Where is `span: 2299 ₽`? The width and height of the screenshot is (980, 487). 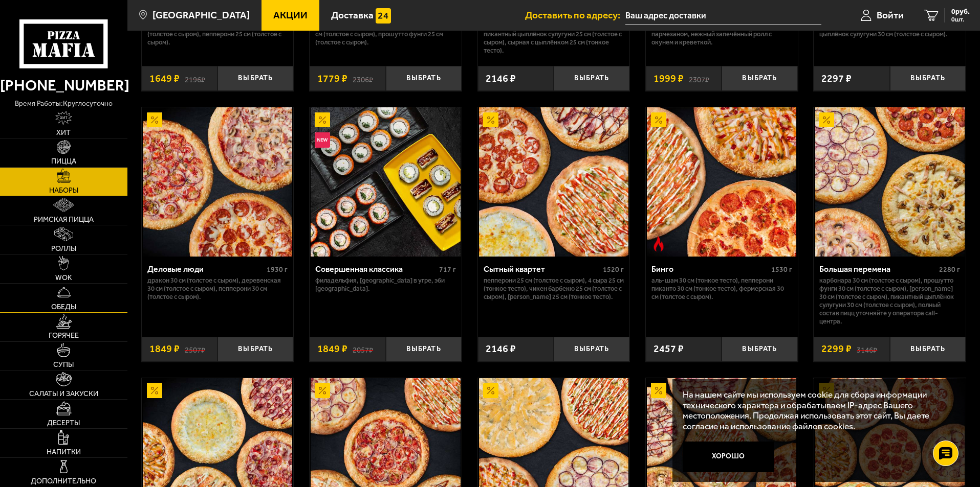 span: 2299 ₽ is located at coordinates (836, 350).